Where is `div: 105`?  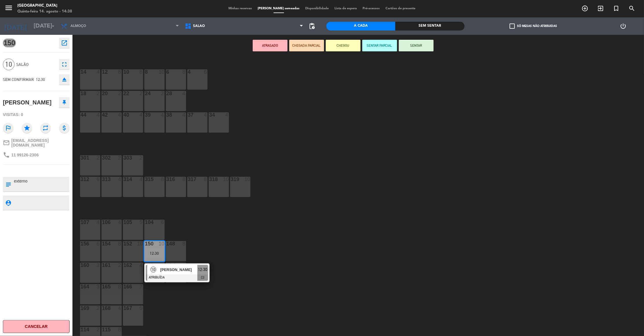
div: 105 is located at coordinates (124, 222).